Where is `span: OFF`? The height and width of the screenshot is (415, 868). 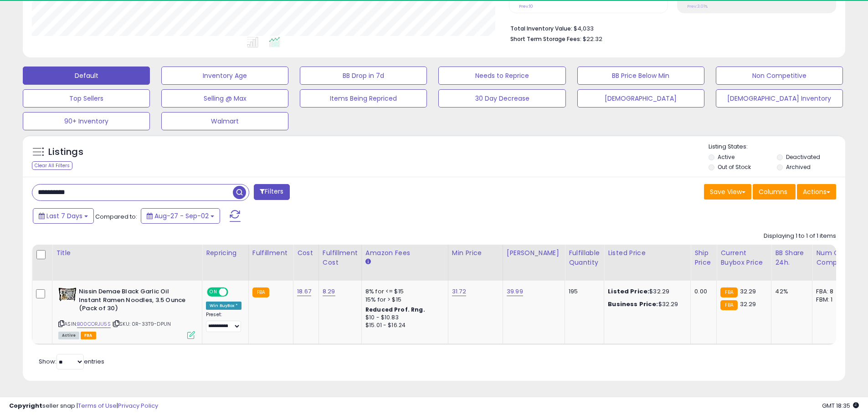
span: OFF is located at coordinates (234, 292).